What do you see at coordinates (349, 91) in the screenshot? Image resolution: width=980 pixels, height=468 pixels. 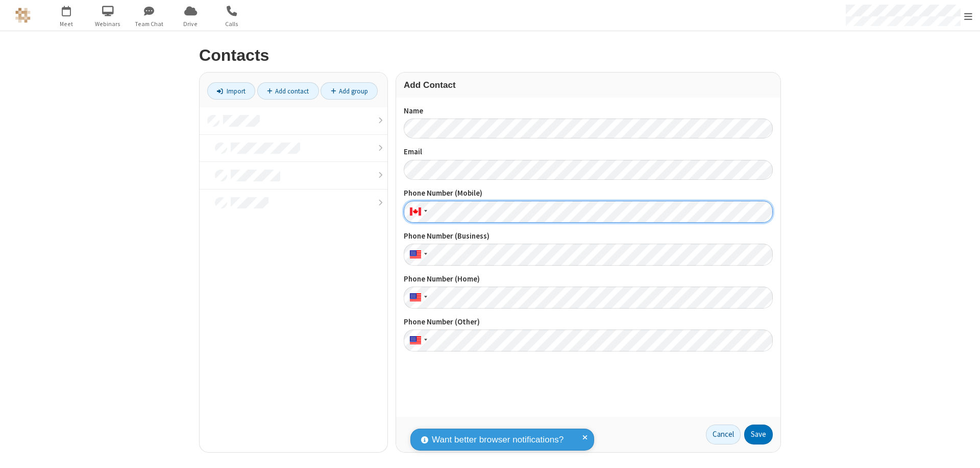 I see `a: Add group` at bounding box center [349, 91].